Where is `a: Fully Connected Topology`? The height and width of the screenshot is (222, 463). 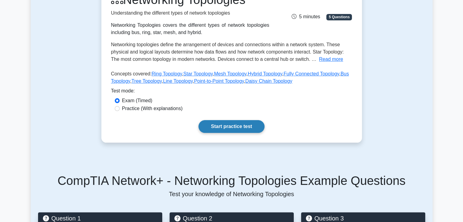
a: Fully Connected Topology is located at coordinates (311, 74).